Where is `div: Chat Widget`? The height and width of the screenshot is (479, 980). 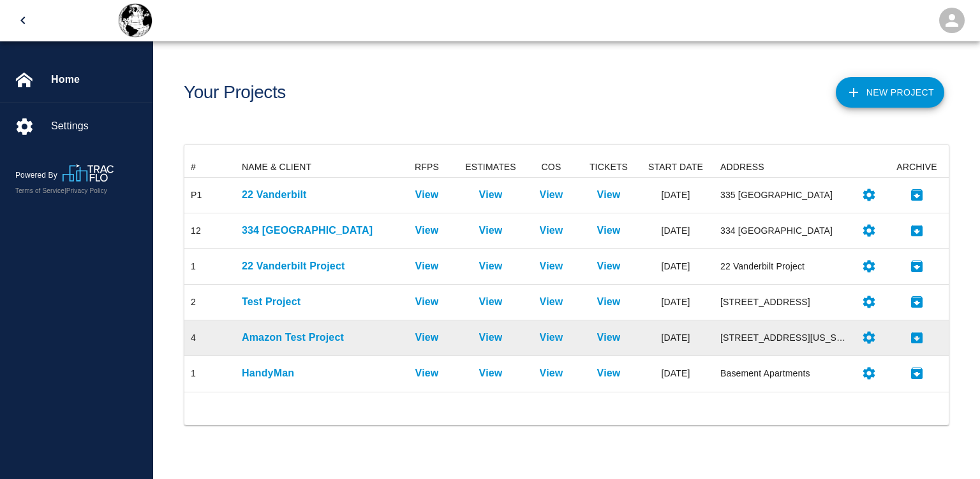 div: Chat Widget is located at coordinates (948, 449).